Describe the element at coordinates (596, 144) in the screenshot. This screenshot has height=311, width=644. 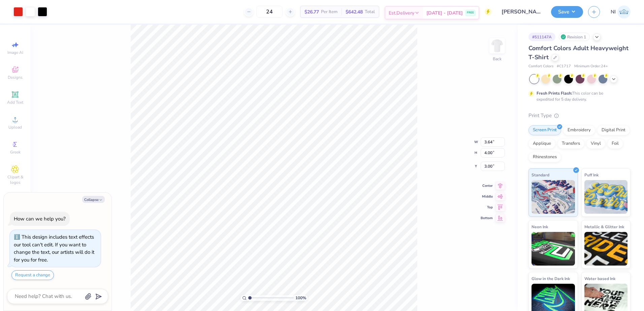
I see `div: Vinyl` at that location.